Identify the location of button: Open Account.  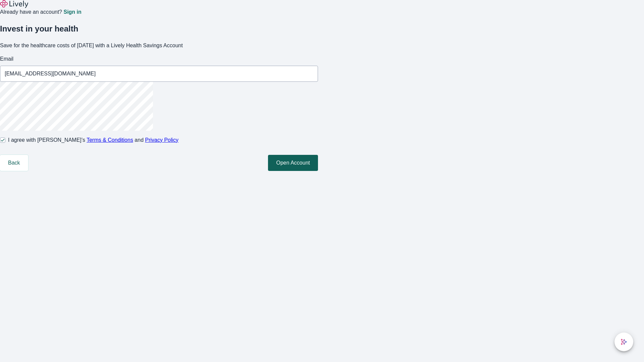
(293, 163).